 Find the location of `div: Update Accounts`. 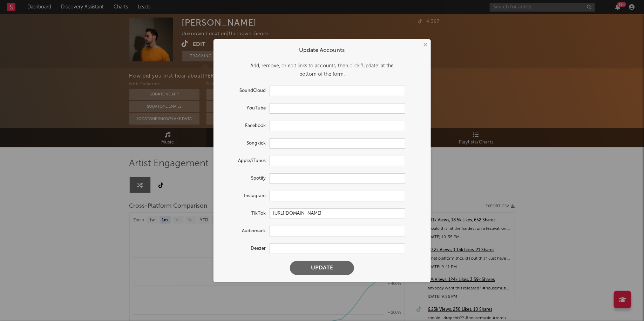

div: Update Accounts is located at coordinates (322, 50).